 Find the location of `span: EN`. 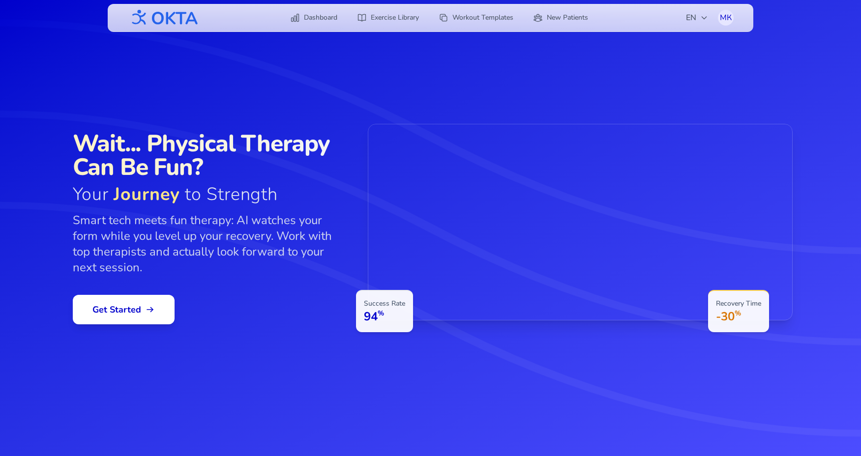

span: EN is located at coordinates (697, 18).